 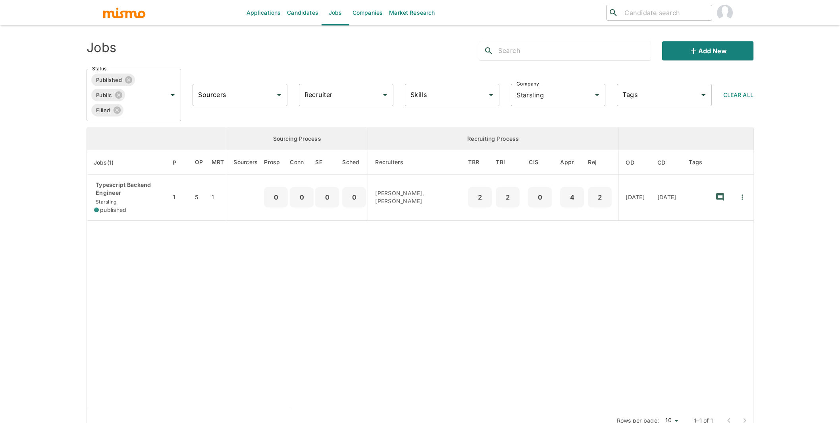 What do you see at coordinates (575, 51) in the screenshot?
I see `input: Search` at bounding box center [575, 51].